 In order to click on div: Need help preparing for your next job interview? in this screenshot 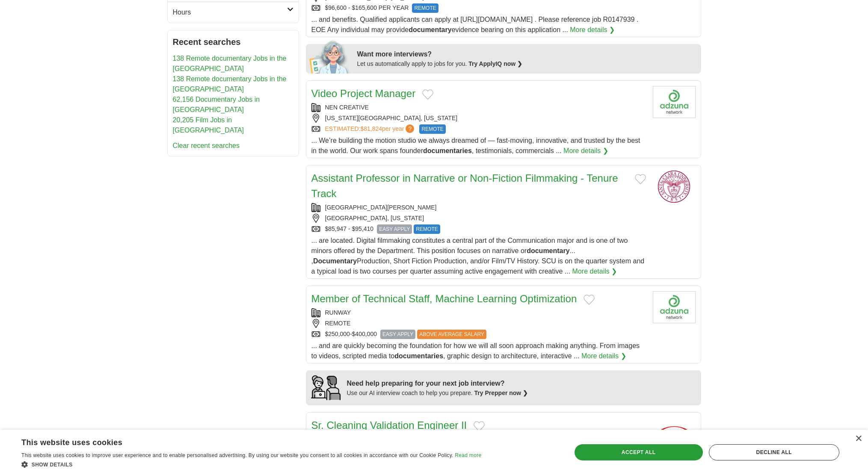, I will do `click(438, 383)`.